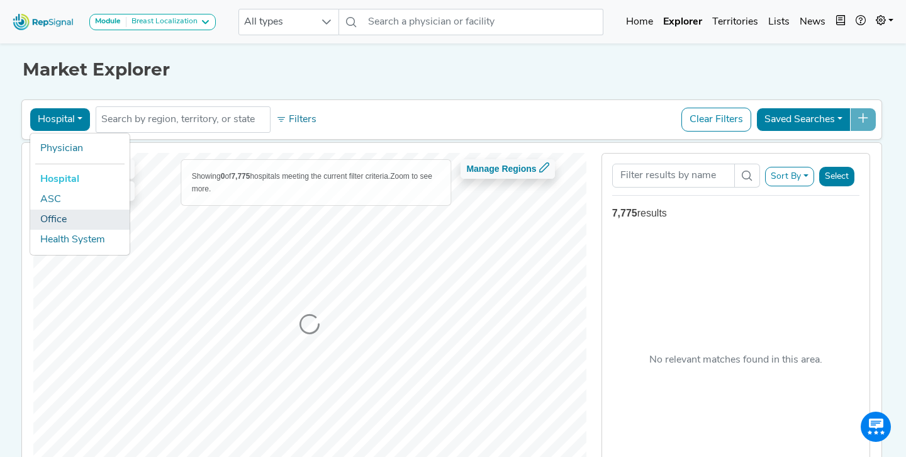  Describe the element at coordinates (507, 169) in the screenshot. I see `button: Manage Regions` at that location.